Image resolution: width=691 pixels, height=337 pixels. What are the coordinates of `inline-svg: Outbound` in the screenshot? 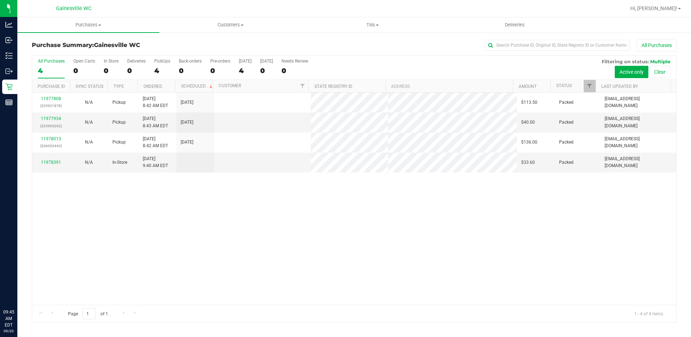 It's located at (9, 71).